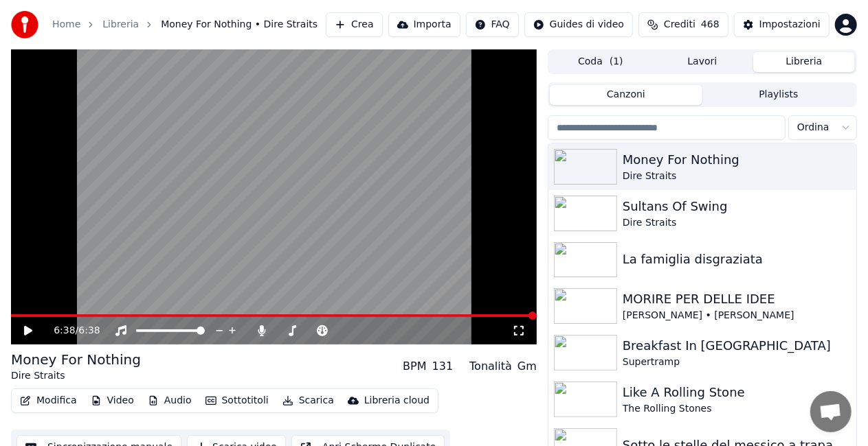  What do you see at coordinates (112, 400) in the screenshot?
I see `button: Video` at bounding box center [112, 400].